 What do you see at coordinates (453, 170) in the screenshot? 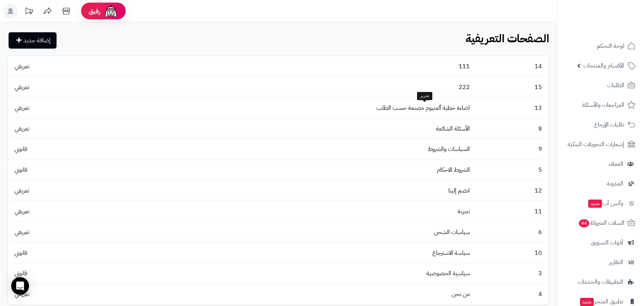
I see `a: الشروط الاحكام` at bounding box center [453, 170].